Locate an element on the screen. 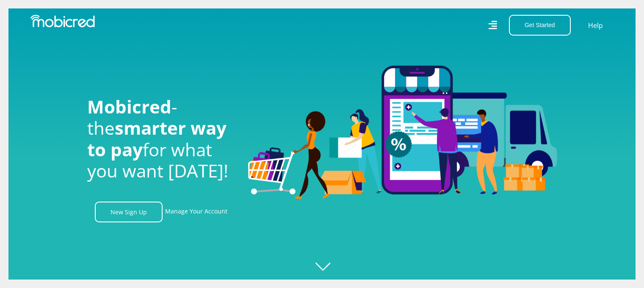  button: Get Started is located at coordinates (540, 25).